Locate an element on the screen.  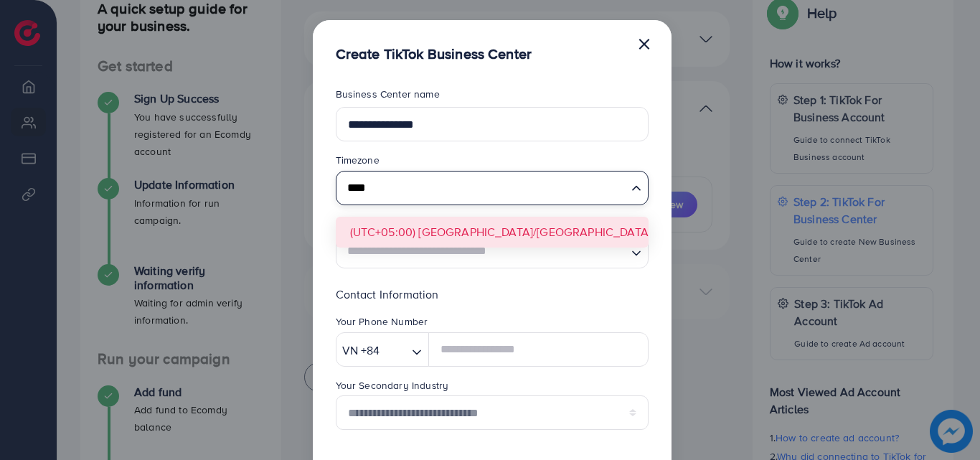
legend: Business Center name is located at coordinates (492, 97).